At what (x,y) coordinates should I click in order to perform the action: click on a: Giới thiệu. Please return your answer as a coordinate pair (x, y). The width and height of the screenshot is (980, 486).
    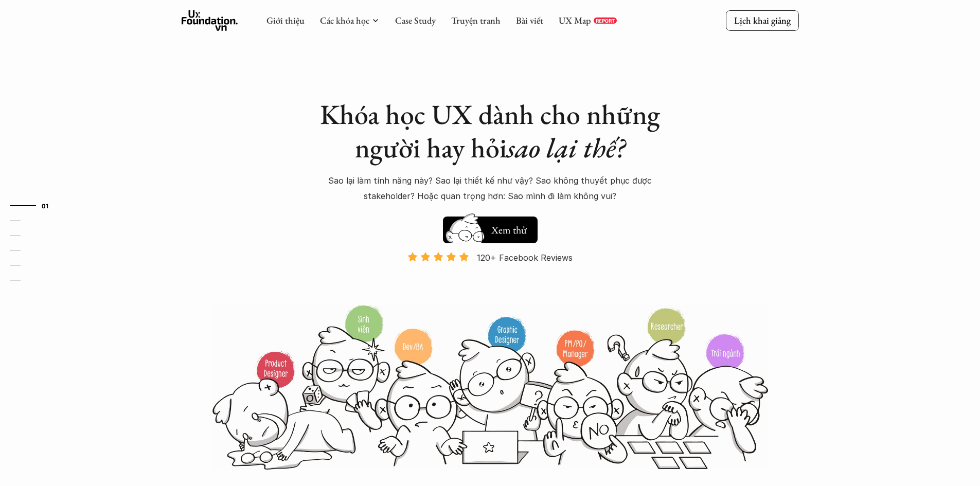
    Looking at the image, I should click on (286, 20).